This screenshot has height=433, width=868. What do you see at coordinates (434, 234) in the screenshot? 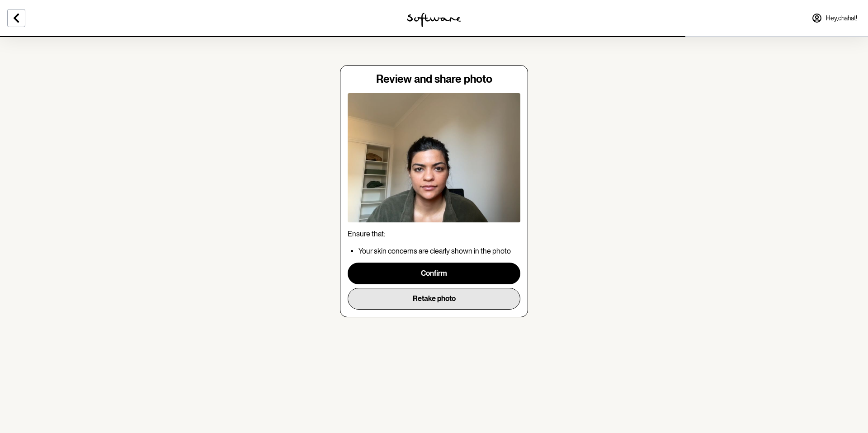
I see `p: Ensure that:` at bounding box center [434, 234].